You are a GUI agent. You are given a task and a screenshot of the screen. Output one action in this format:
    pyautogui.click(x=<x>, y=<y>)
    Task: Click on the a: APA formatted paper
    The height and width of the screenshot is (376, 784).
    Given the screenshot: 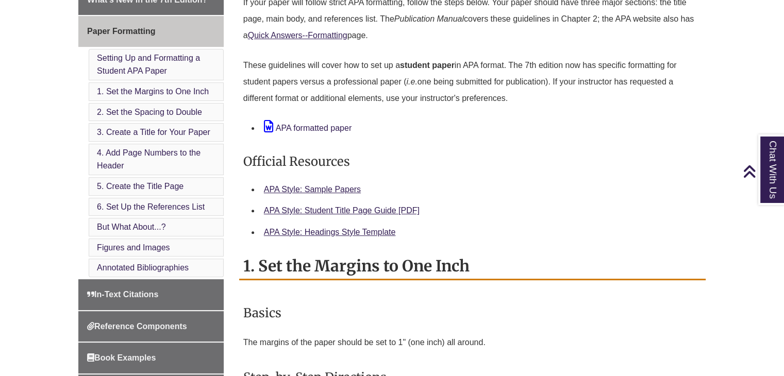 What is the action you would take?
    pyautogui.click(x=308, y=128)
    